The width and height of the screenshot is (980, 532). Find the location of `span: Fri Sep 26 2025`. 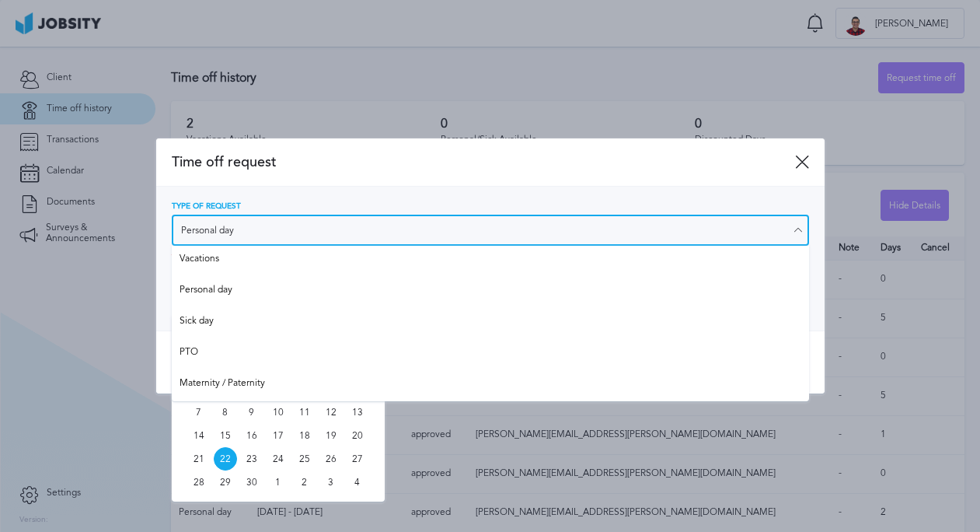

span: Fri Sep 26 2025 is located at coordinates (331, 459).